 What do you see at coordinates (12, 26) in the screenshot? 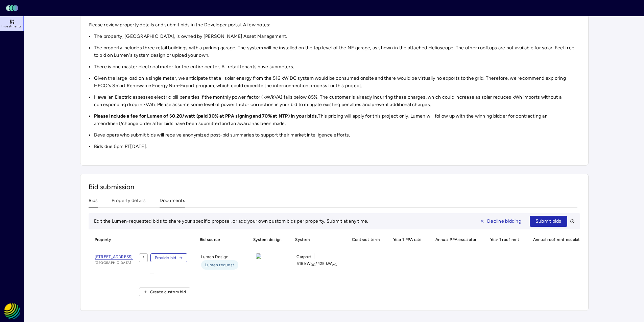
I see `span: Investments` at bounding box center [12, 26].